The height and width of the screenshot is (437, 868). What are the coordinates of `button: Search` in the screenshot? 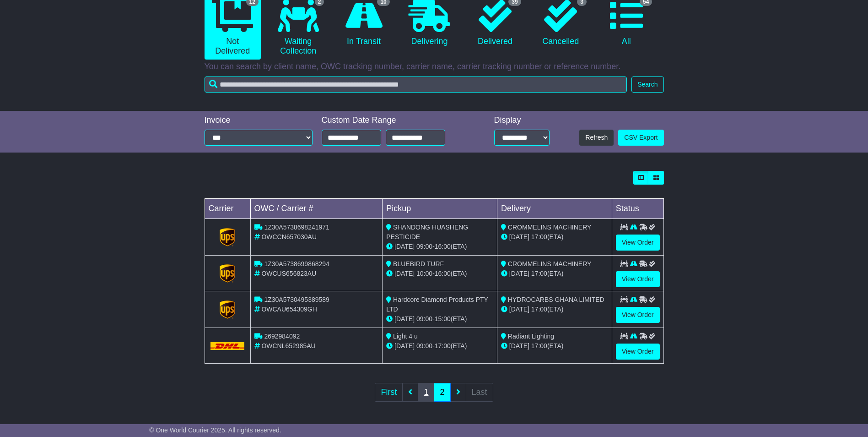 It's located at (648, 84).